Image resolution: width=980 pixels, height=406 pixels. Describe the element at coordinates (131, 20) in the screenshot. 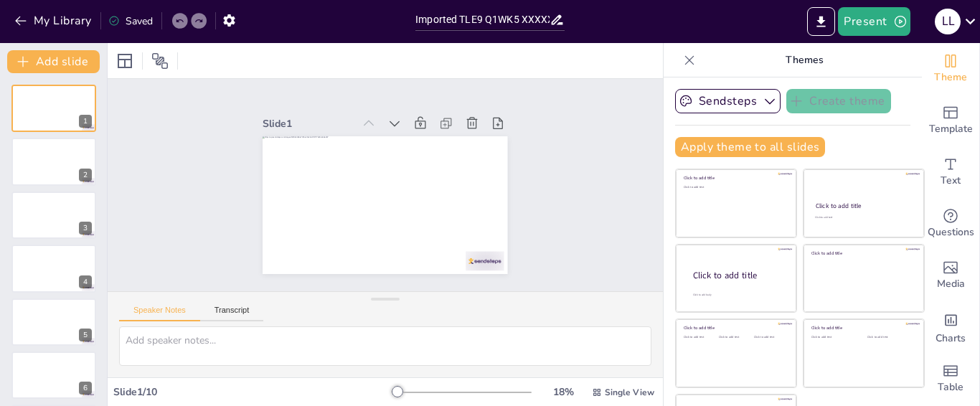

I see `div: Saved` at that location.